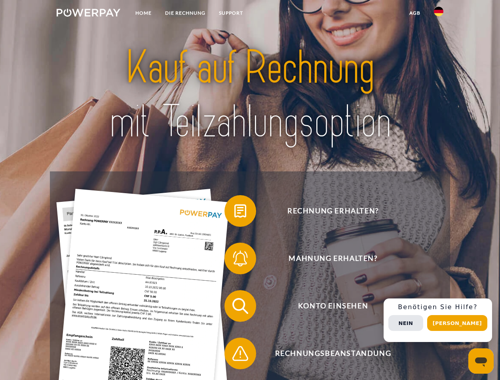 The image size is (500, 380). Describe the element at coordinates (328, 211) in the screenshot. I see `button: Rechnung erhalten?` at that location.